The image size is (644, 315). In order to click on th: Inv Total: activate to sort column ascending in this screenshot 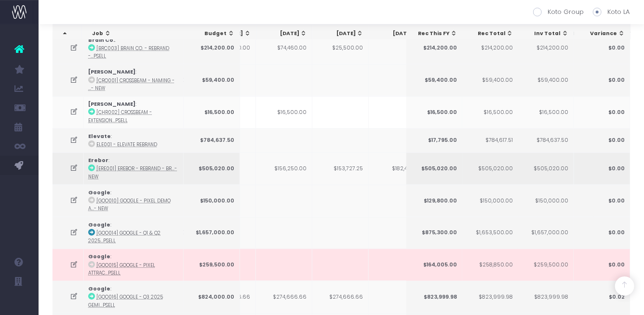, I will do `click(546, 34)`.